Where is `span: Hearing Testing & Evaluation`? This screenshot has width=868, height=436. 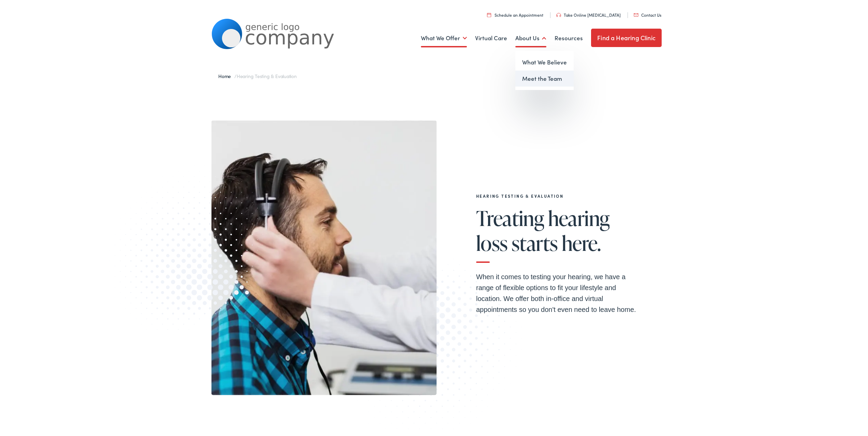 span: Hearing Testing & Evaluation is located at coordinates (266, 75).